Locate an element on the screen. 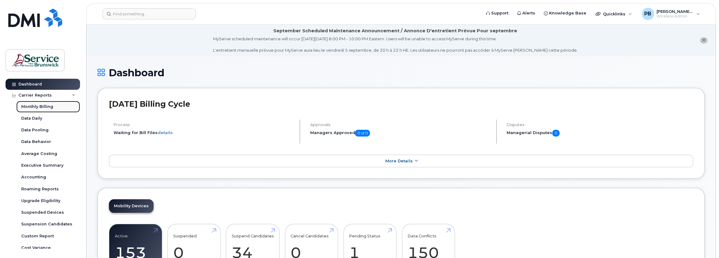 The width and height of the screenshot is (719, 258). a: Mobility Devices is located at coordinates (131, 206).